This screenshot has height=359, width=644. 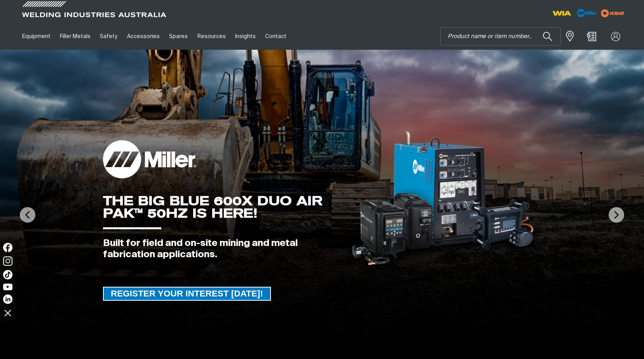 I want to click on img: TikTok, so click(x=8, y=275).